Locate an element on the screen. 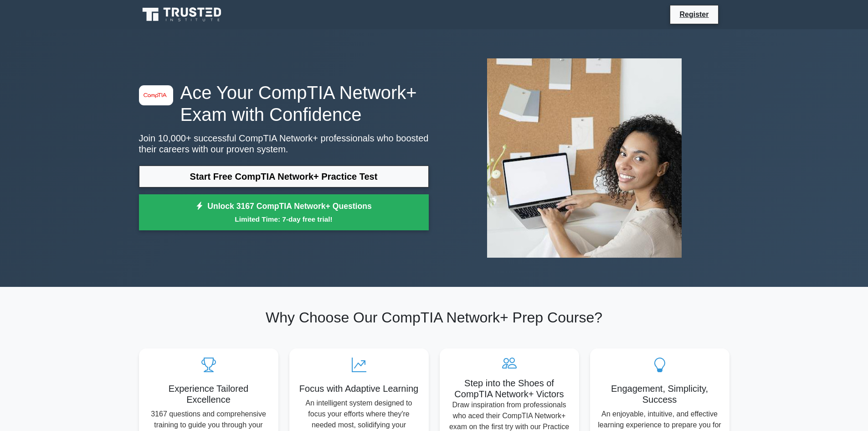 This screenshot has height=431, width=868. h5: Focus with Adaptive Learning is located at coordinates (359, 388).